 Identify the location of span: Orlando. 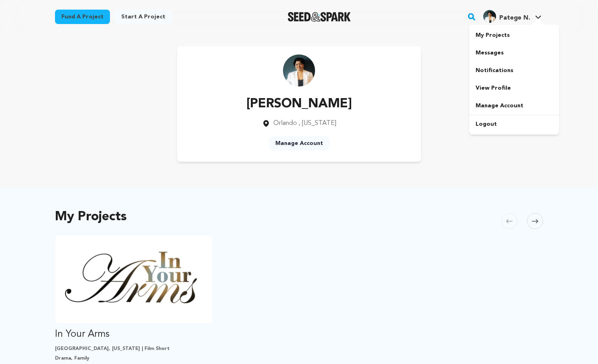
(285, 123).